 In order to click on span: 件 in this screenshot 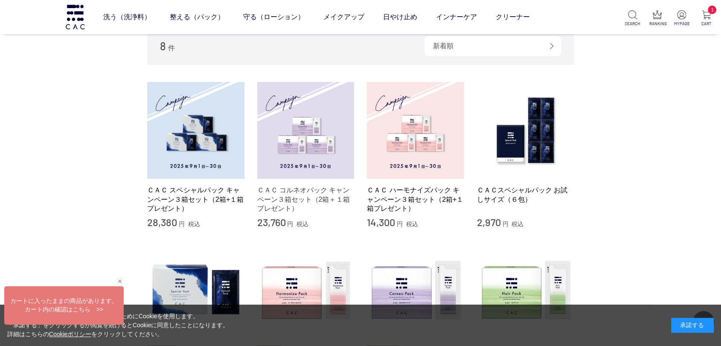, I will do `click(171, 48)`.